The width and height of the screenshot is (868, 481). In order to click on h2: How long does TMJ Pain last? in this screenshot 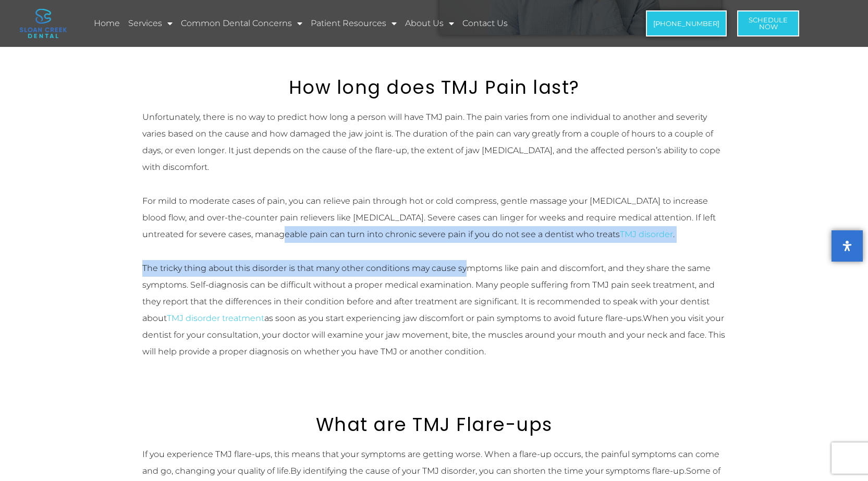, I will do `click(434, 88)`.